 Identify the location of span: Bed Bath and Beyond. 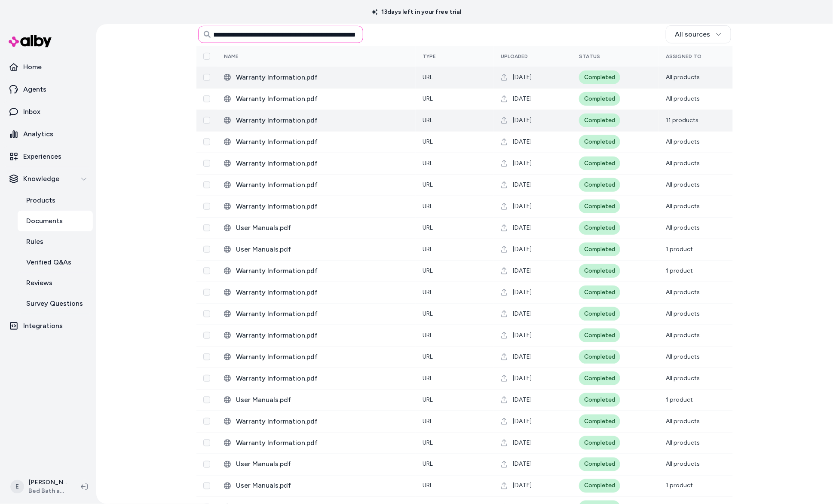
(48, 491).